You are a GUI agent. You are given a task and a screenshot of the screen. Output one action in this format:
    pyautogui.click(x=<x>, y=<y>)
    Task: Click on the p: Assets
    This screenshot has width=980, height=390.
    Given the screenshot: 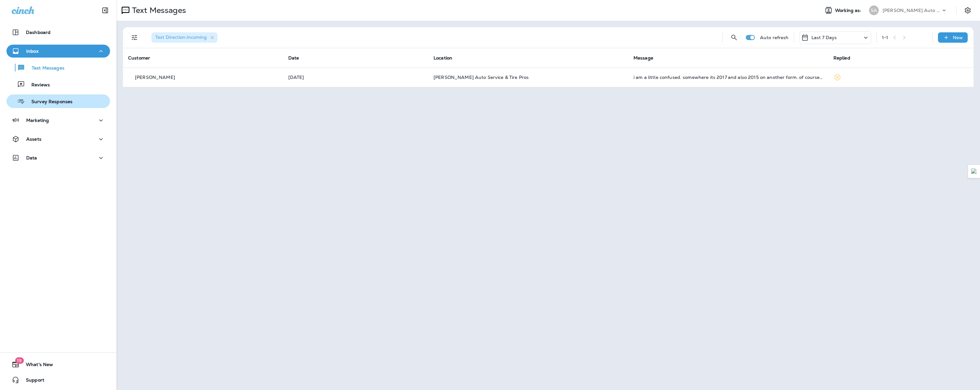 What is the action you would take?
    pyautogui.click(x=33, y=139)
    